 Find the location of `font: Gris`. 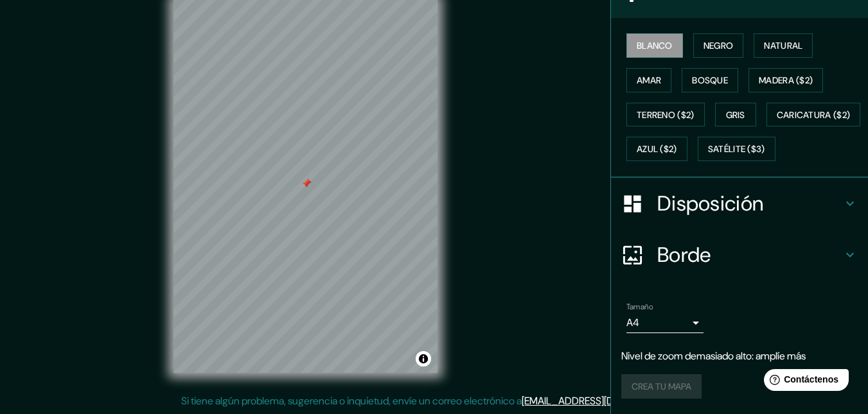

font: Gris is located at coordinates (736, 115).